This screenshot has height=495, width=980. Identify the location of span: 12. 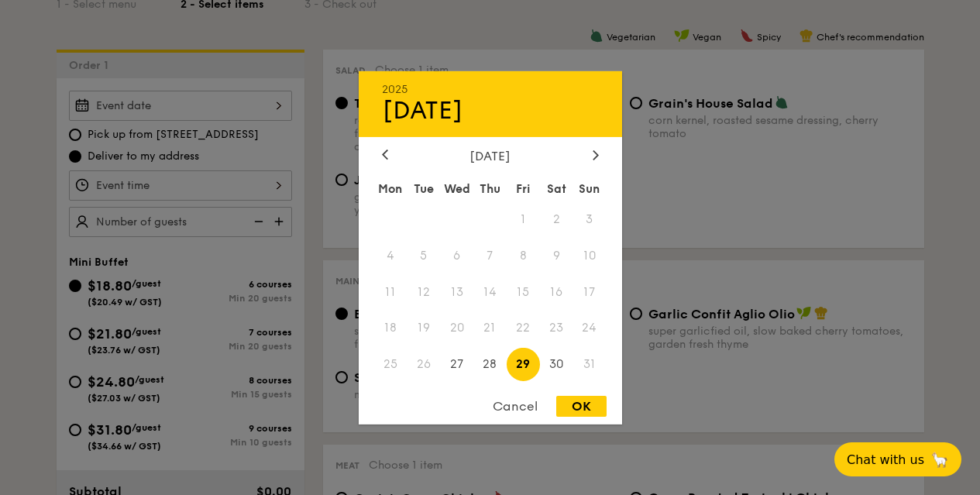
(423, 291).